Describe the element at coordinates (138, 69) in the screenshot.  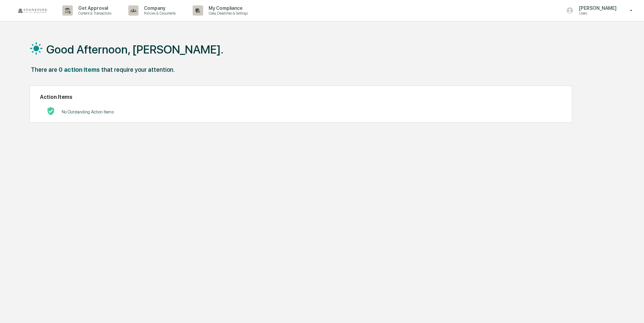
I see `div: that require your attention.` at that location.